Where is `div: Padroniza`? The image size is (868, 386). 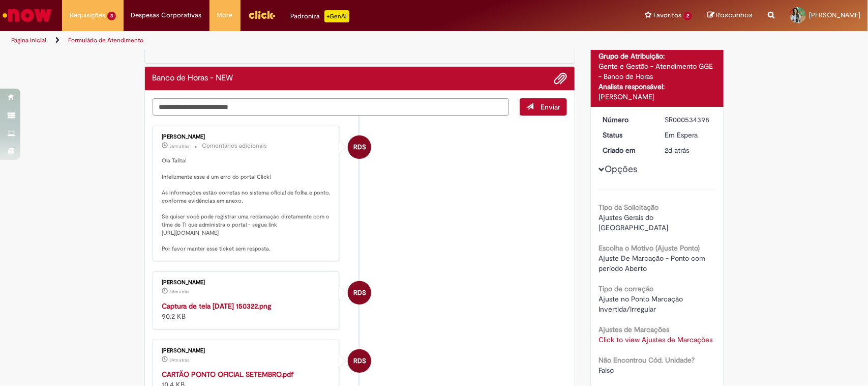 div: Padroniza is located at coordinates (320, 16).